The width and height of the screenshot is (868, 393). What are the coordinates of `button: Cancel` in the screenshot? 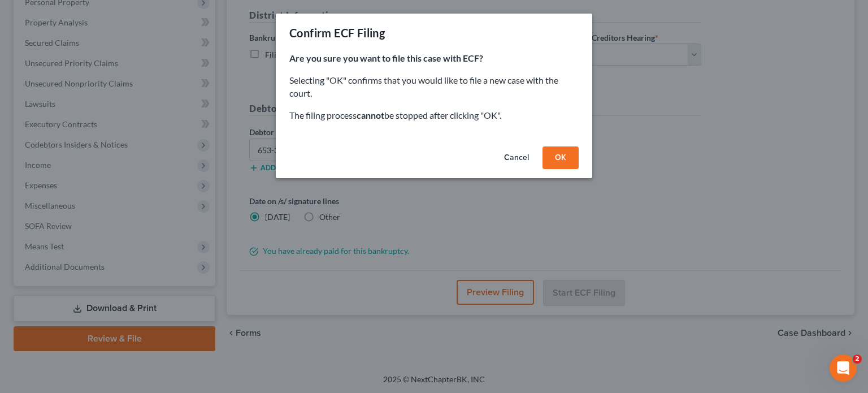 It's located at (517, 157).